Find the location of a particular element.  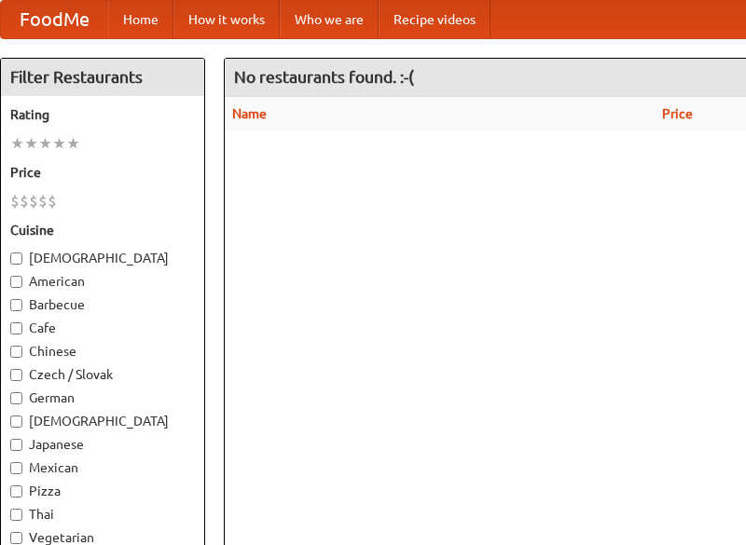

label: Pizza is located at coordinates (103, 491).